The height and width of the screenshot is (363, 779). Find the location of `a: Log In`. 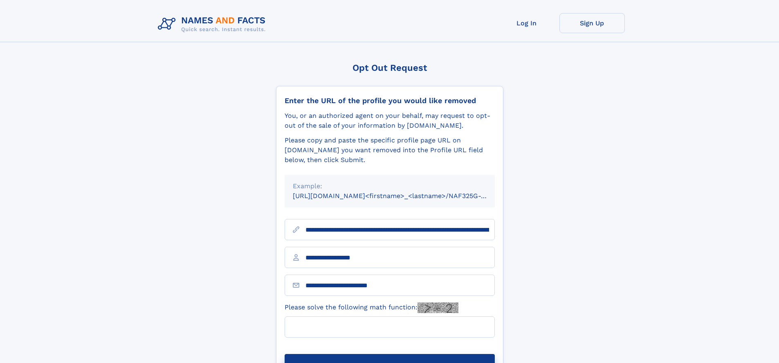

a: Log In is located at coordinates (527, 23).